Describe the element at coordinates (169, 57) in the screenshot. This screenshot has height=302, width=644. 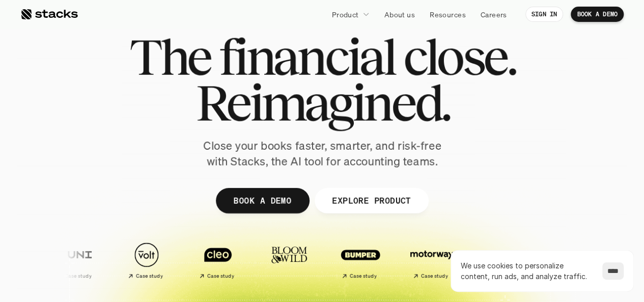
I see `span: The` at that location.